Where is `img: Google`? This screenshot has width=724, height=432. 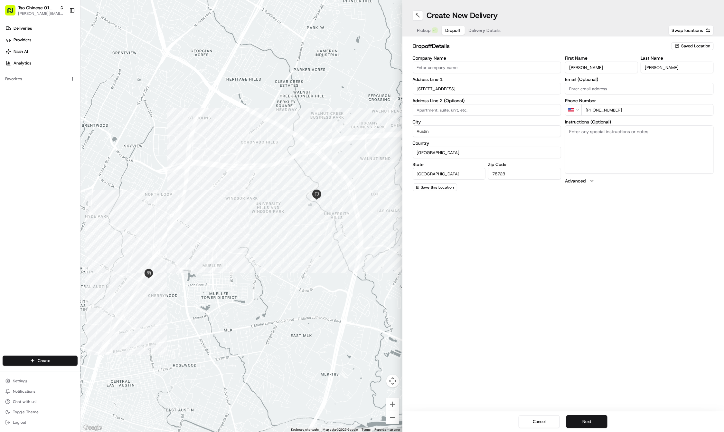 img: Google is located at coordinates (93, 427).